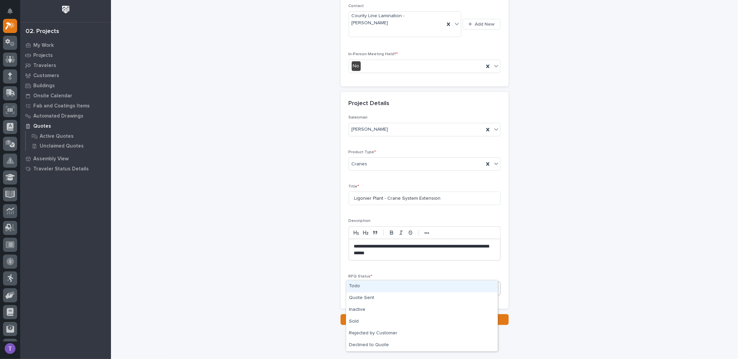  I want to click on span: Cranes, so click(360, 164).